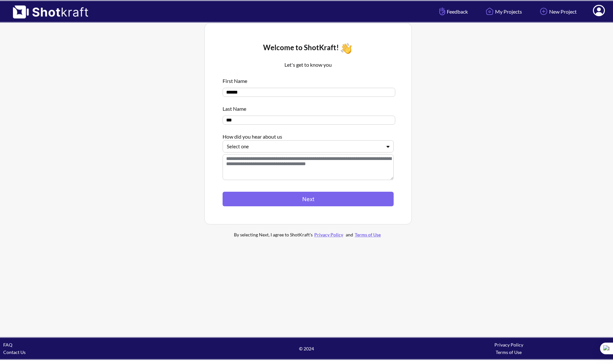 Image resolution: width=613 pixels, height=364 pixels. I want to click on a: Privacy Policy, so click(328, 234).